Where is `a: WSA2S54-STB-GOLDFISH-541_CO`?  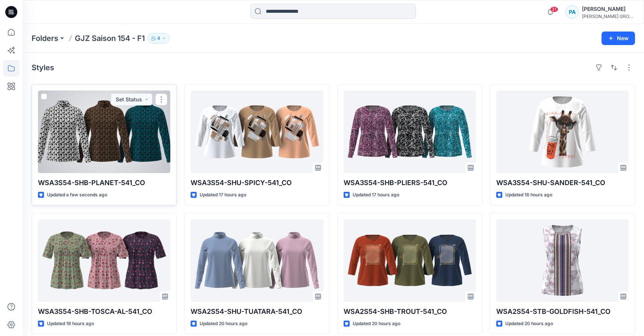 a: WSA2S54-STB-GOLDFISH-541_CO is located at coordinates (562, 261).